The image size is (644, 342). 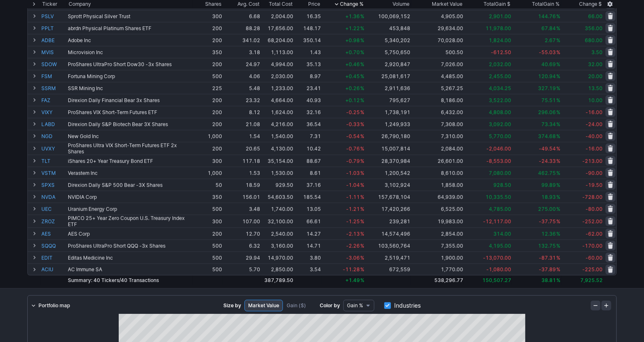 I want to click on a: PPLT, so click(x=54, y=28).